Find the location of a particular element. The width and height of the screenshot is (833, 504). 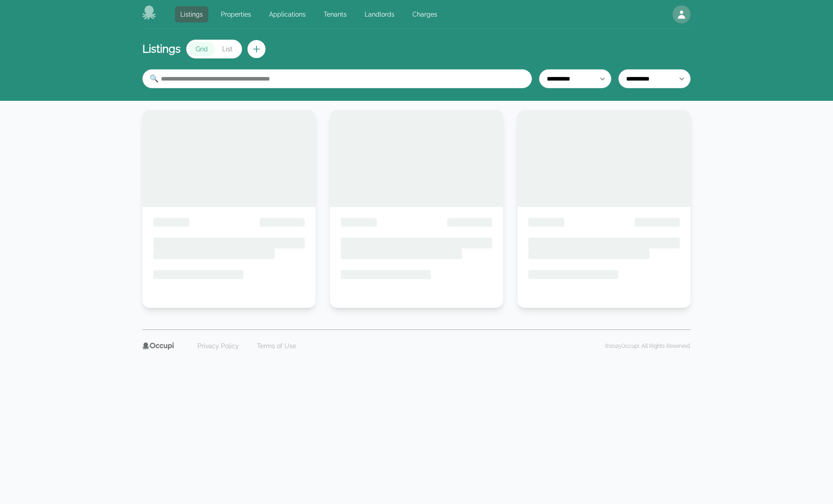

h1: Listings is located at coordinates (162, 49).